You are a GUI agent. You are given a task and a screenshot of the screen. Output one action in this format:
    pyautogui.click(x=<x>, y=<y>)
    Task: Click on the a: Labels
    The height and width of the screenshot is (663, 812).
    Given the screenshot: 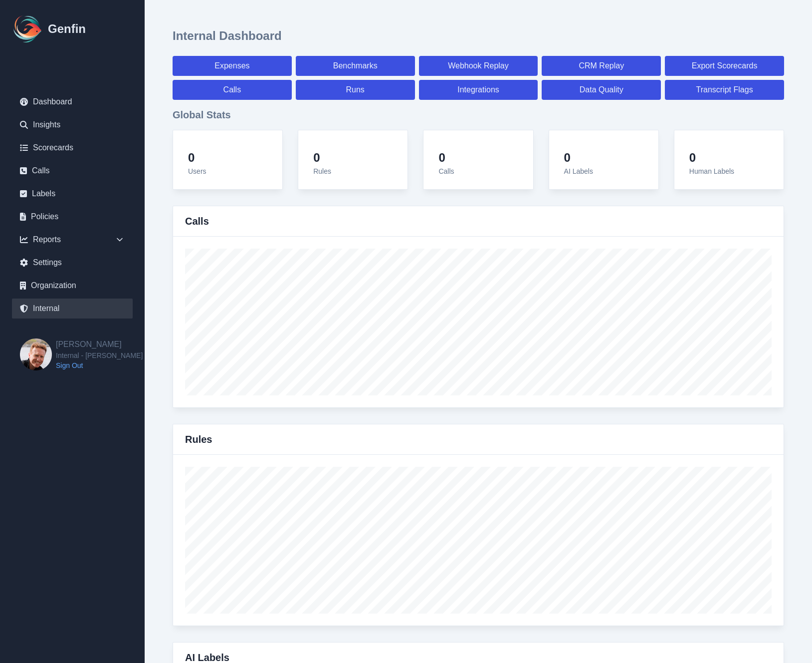 What is the action you would take?
    pyautogui.click(x=72, y=194)
    